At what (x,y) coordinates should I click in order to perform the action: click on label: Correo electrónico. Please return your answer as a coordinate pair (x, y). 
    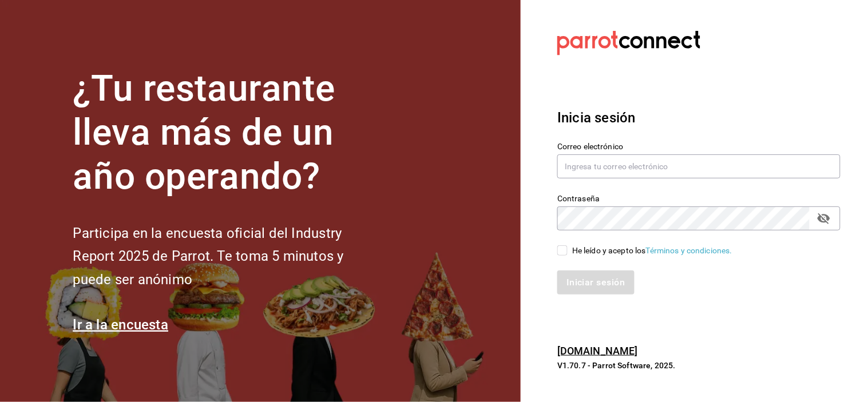
    Looking at the image, I should click on (699, 147).